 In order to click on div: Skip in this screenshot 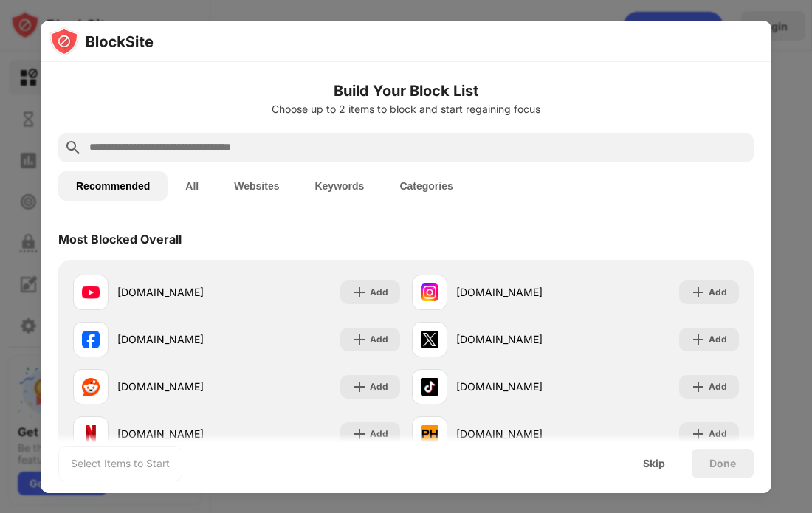, I will do `click(654, 463)`.